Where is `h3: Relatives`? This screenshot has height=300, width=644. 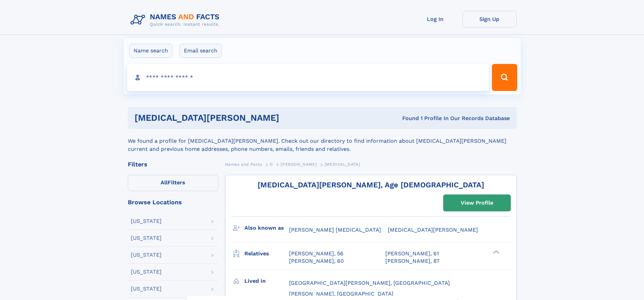
h3: Relatives is located at coordinates (267, 254).